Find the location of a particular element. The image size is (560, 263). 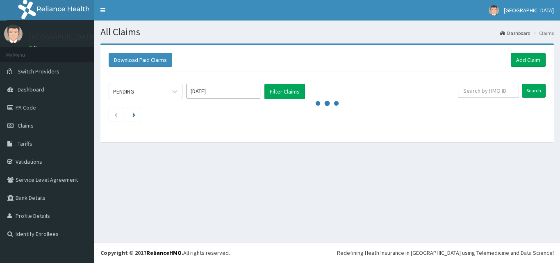

a: Previous page is located at coordinates (116, 114).